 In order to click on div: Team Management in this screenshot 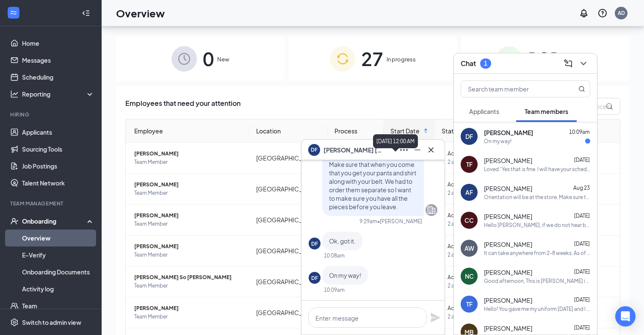, I will do `click(51, 203)`.